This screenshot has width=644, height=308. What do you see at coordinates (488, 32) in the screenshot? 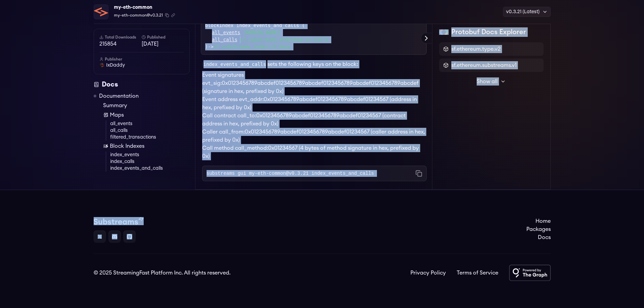
I see `h2: Protobuf Docs Explorer` at bounding box center [488, 32].